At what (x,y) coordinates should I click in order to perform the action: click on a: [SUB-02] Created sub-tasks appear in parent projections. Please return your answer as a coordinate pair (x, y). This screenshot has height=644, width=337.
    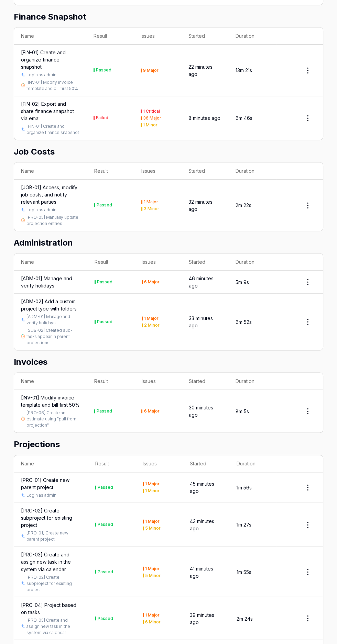
    Looking at the image, I should click on (54, 337).